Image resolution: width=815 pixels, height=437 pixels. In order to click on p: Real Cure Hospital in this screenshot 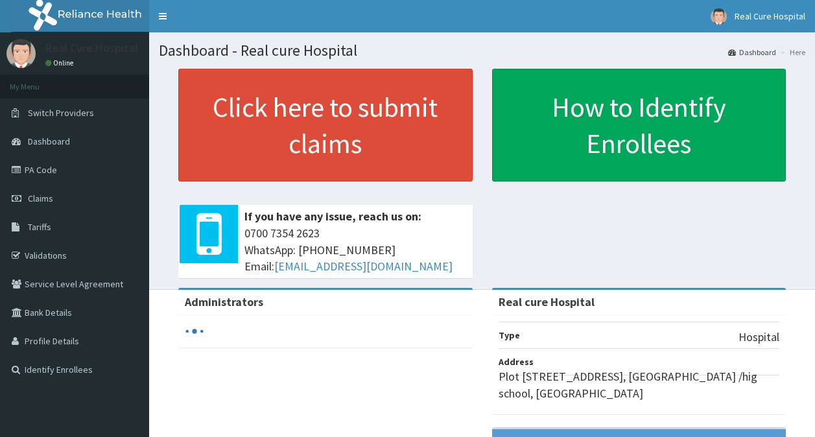, I will do `click(91, 48)`.